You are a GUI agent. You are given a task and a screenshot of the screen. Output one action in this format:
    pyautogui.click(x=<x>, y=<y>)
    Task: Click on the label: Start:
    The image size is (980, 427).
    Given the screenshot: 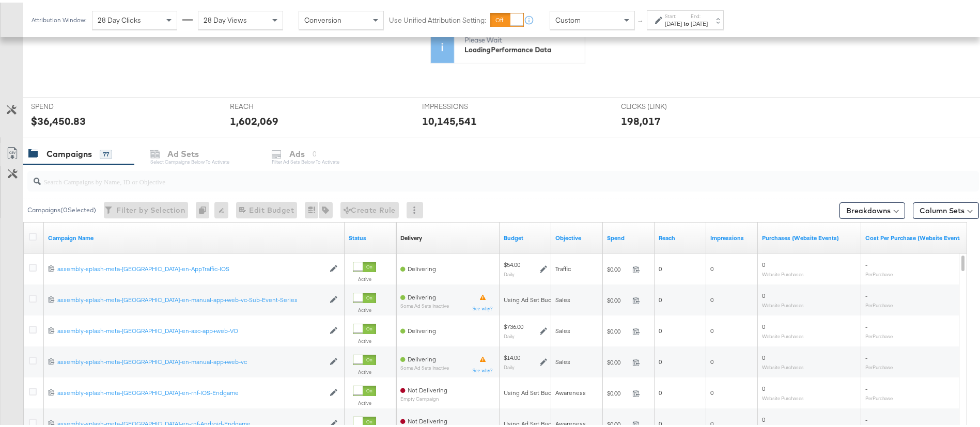 What is the action you would take?
    pyautogui.click(x=673, y=13)
    